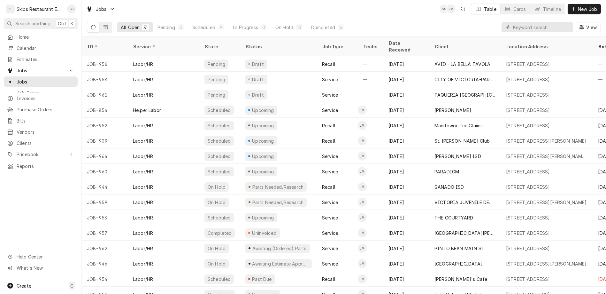 This screenshot has height=294, width=606. Describe the element at coordinates (41, 267) in the screenshot. I see `a: Go to What's New` at that location.